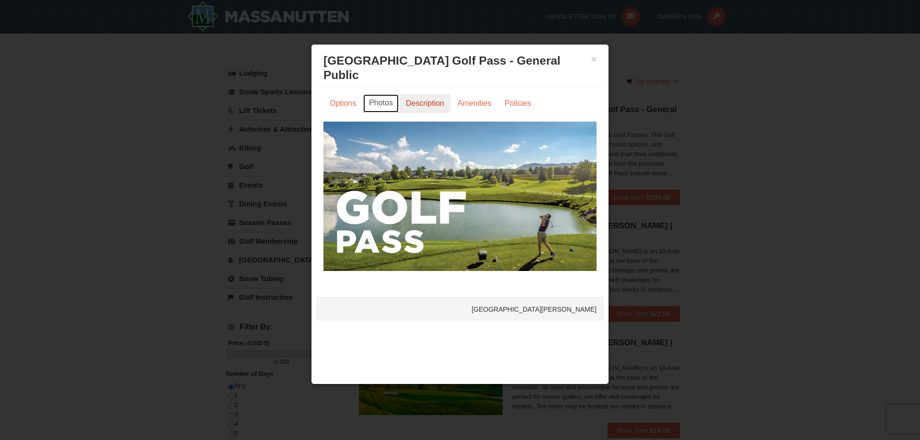 The image size is (920, 440). Describe the element at coordinates (425, 104) in the screenshot. I see `a: Description` at that location.